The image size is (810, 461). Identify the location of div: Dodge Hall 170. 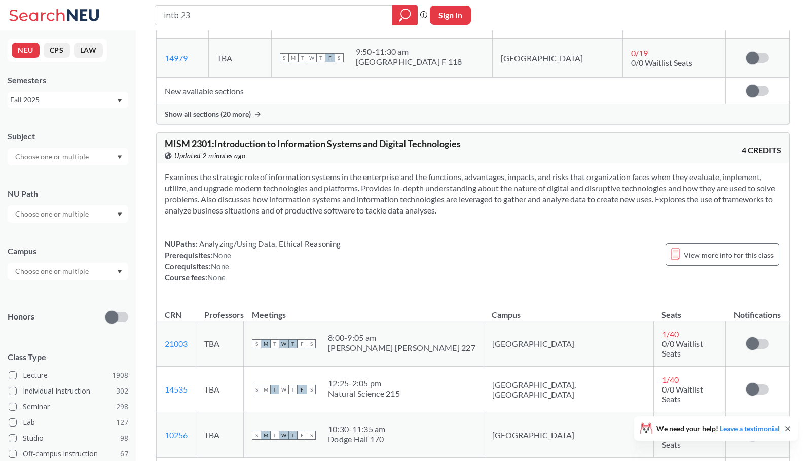
(357, 439).